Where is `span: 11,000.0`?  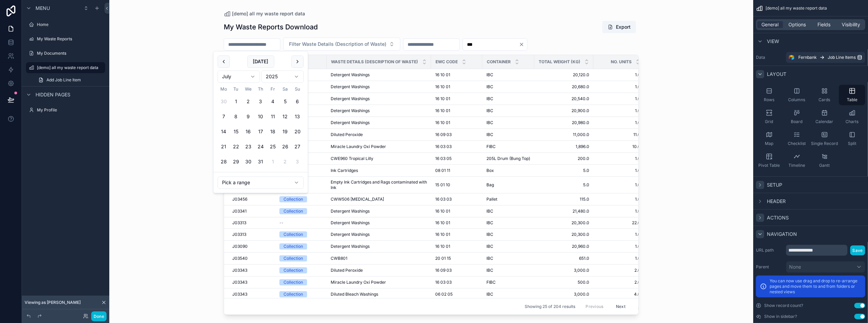
span: 11,000.0 is located at coordinates (564, 134).